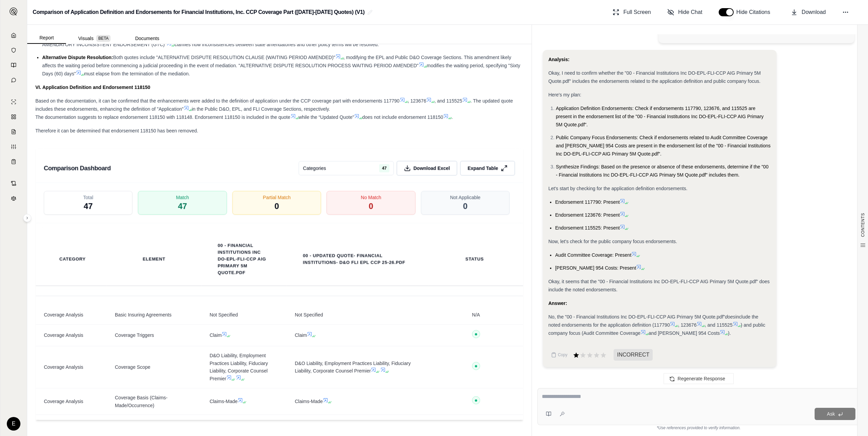 The height and width of the screenshot is (436, 868). Describe the element at coordinates (136, 74) in the screenshot. I see `span: must elapse from the termination of the mediation.` at that location.